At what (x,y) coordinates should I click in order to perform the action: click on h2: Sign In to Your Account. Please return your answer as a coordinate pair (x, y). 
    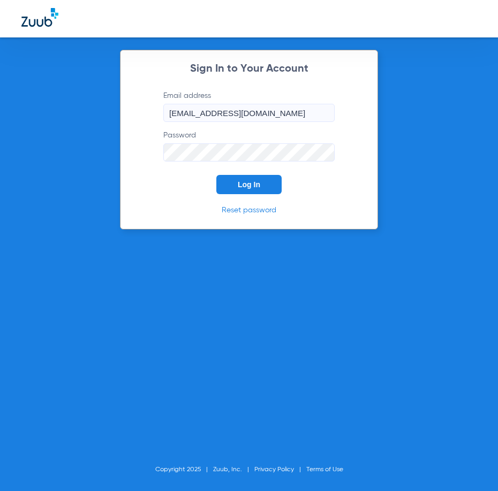
    Looking at the image, I should click on (249, 69).